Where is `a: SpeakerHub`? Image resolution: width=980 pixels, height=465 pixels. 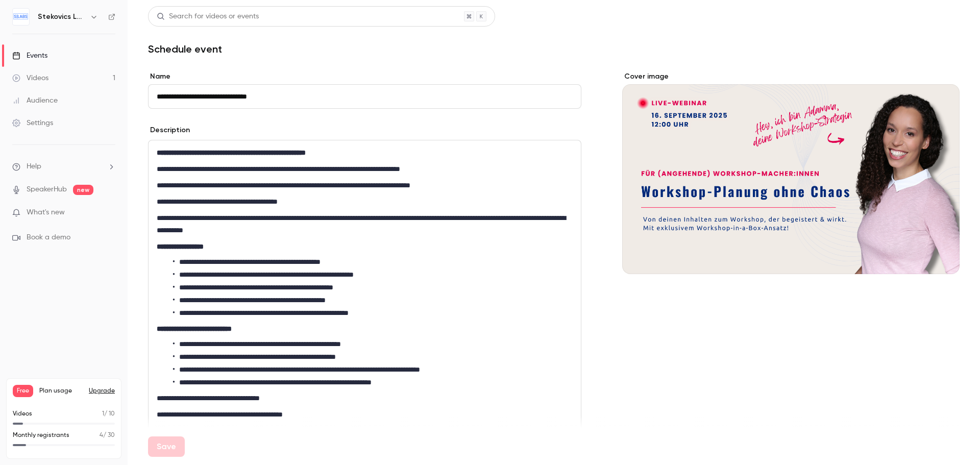
a: SpeakerHub is located at coordinates (47, 189).